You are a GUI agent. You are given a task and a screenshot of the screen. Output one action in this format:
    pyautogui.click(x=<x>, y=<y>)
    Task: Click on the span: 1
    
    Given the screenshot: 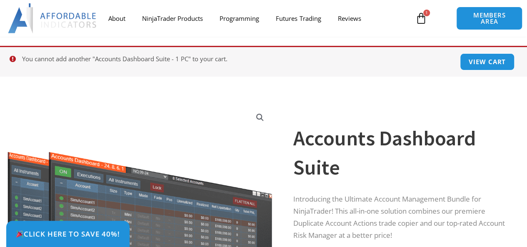 What is the action you would take?
    pyautogui.click(x=426, y=13)
    